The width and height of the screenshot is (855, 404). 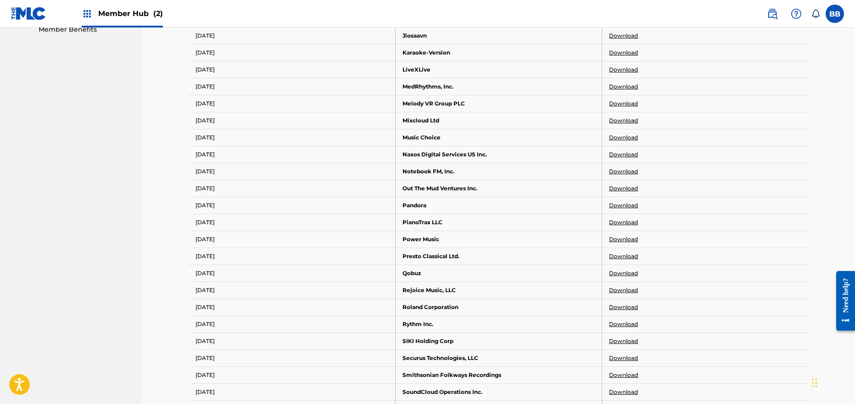 I want to click on td: PianoTrax LLC, so click(x=498, y=222).